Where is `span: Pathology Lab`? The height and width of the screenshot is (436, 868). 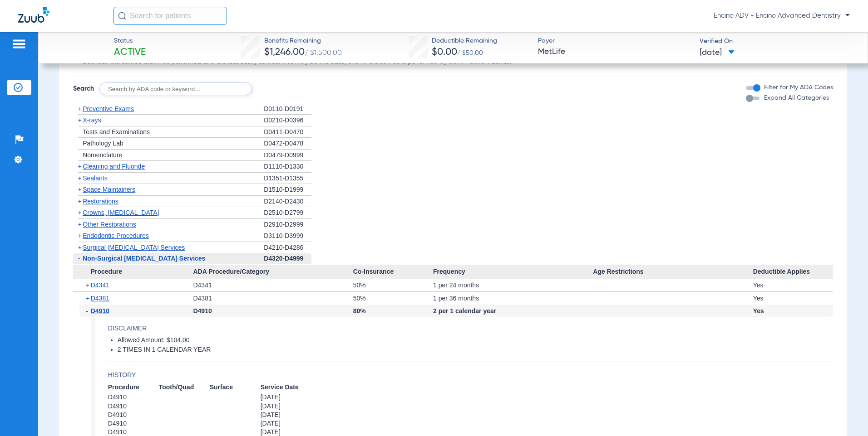
span: Pathology Lab is located at coordinates (103, 143).